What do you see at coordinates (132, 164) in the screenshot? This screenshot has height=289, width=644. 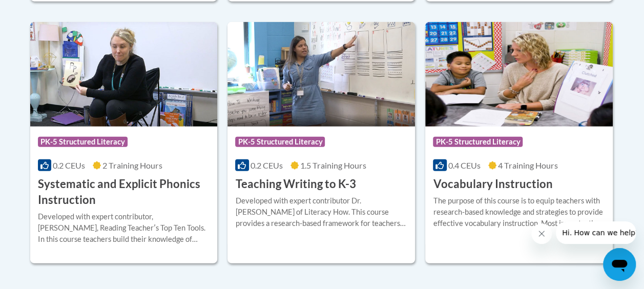 I see `span: 2 Training Hours` at bounding box center [132, 164].